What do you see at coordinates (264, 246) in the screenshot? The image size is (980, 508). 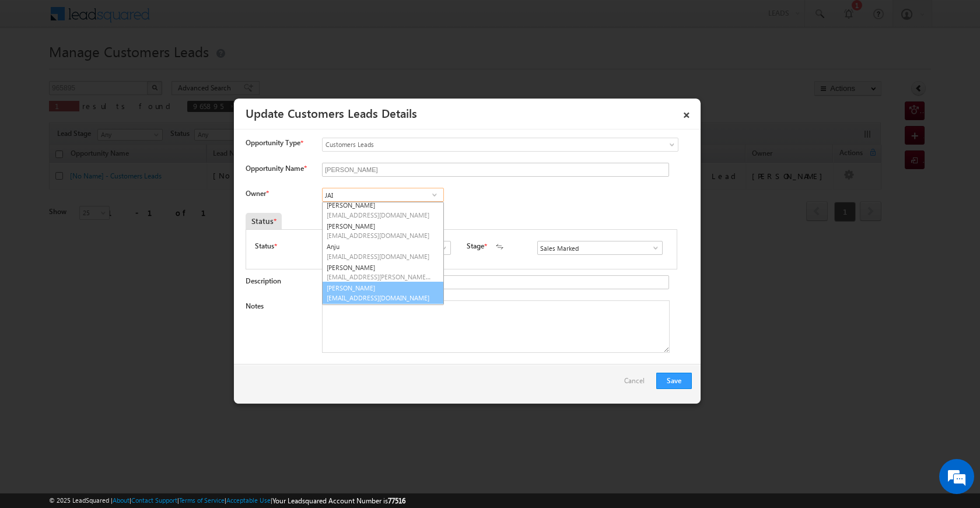 I see `label: Status` at bounding box center [264, 246].